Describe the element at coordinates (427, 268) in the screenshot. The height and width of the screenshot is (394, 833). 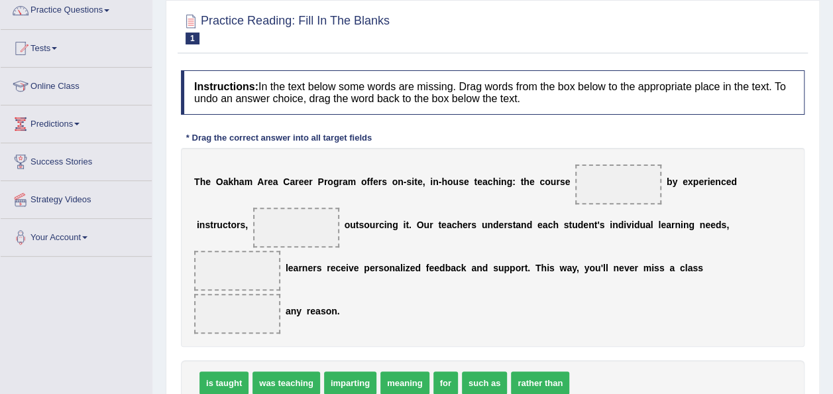
I see `b: f` at that location.